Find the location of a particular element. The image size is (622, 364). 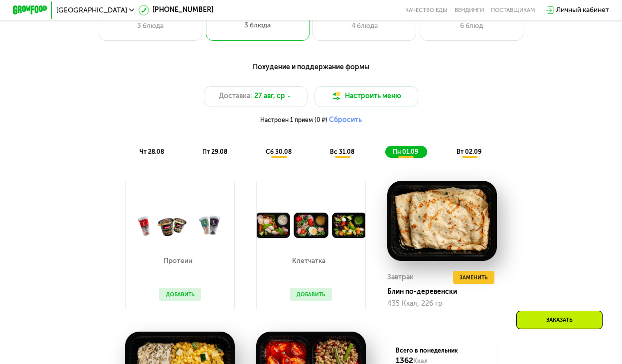

span: Заменить is located at coordinates (473, 277).